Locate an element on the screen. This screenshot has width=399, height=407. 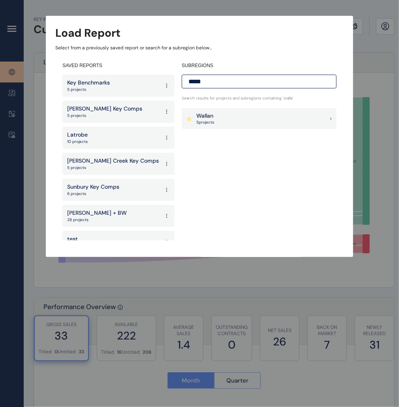
p: Wallan is located at coordinates (205, 116).